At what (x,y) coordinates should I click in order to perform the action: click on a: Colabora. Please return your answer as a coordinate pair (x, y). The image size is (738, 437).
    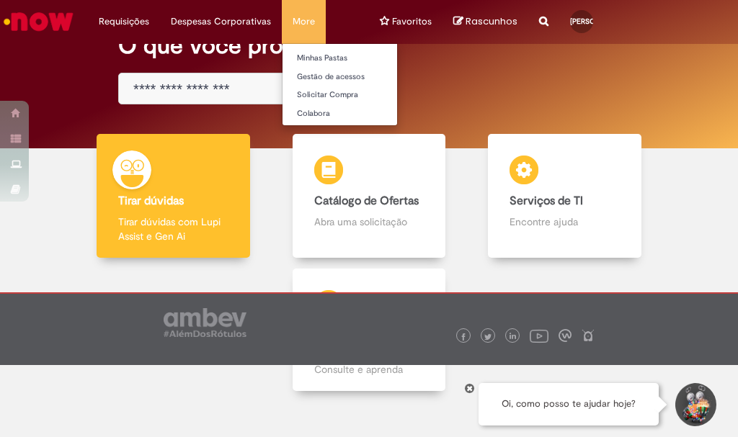
    Looking at the image, I should click on (362, 114).